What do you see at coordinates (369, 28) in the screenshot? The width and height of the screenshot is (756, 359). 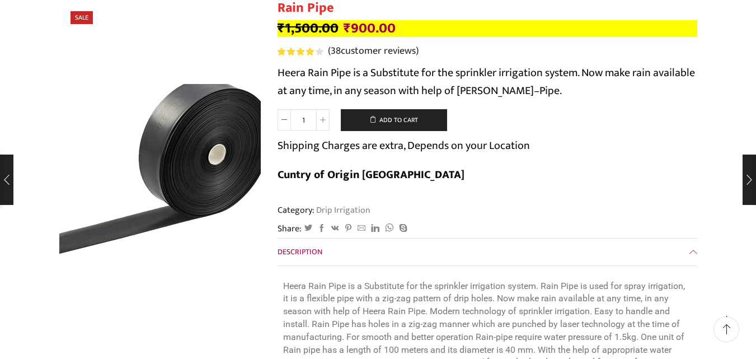 I see `bdi: 900.00` at bounding box center [369, 28].